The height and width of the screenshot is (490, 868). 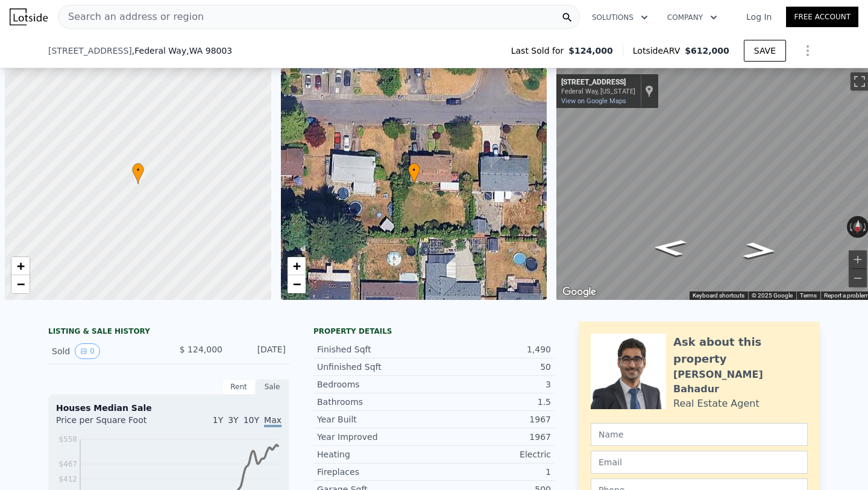 What do you see at coordinates (493, 350) in the screenshot?
I see `div: 1,490` at bounding box center [493, 350].